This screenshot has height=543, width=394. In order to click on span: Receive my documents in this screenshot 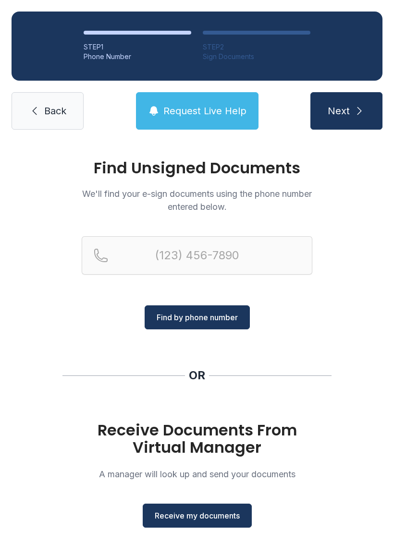, I will do `click(197, 516)`.